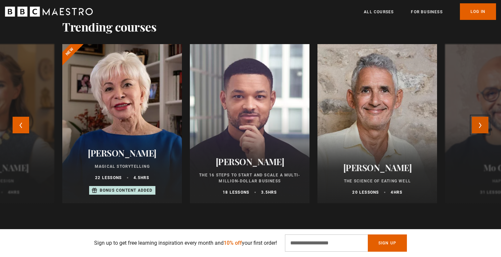 This screenshot has width=501, height=257. I want to click on p: 18 lessons, so click(236, 192).